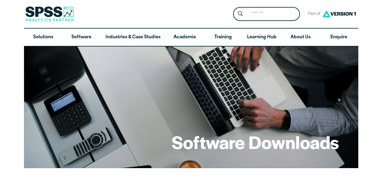 This screenshot has height=183, width=382. I want to click on a: About Us, so click(301, 37).